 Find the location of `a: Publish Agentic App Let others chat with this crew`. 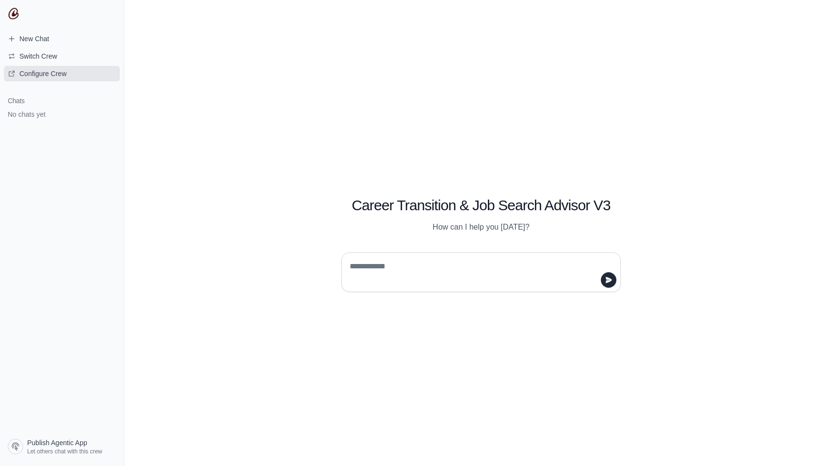

a: Publish Agentic App Let others chat with this crew is located at coordinates (62, 447).